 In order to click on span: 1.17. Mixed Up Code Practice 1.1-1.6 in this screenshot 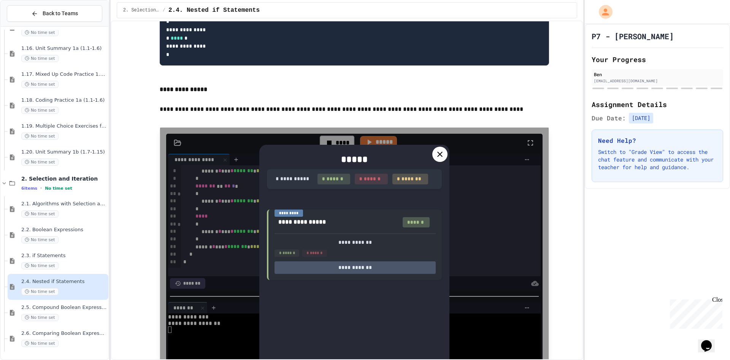, I will do `click(64, 74)`.